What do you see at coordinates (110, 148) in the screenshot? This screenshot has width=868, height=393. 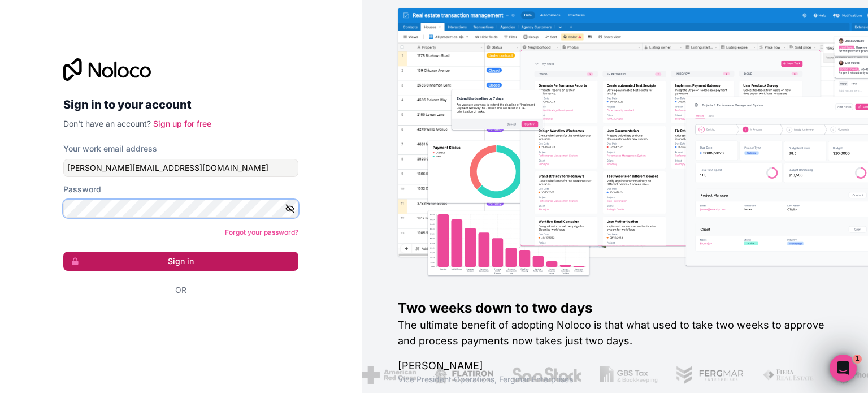 I see `label: Your work email address` at bounding box center [110, 148].